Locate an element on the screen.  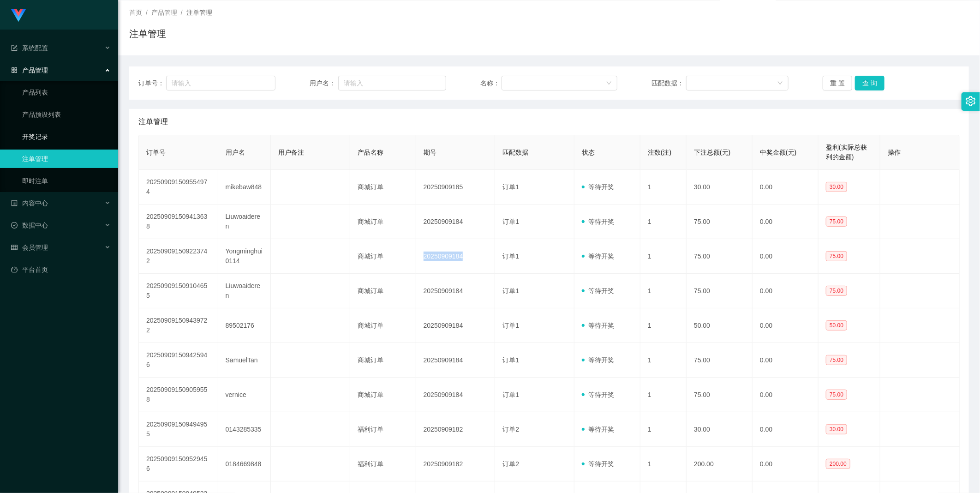
button: 重 置 is located at coordinates (838, 83).